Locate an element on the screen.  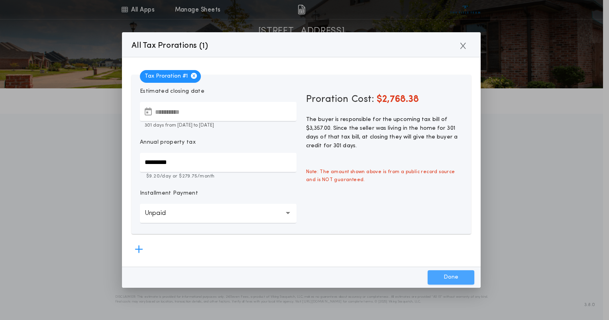
p: $9.20 /day or $279.75 /month is located at coordinates (218, 177).